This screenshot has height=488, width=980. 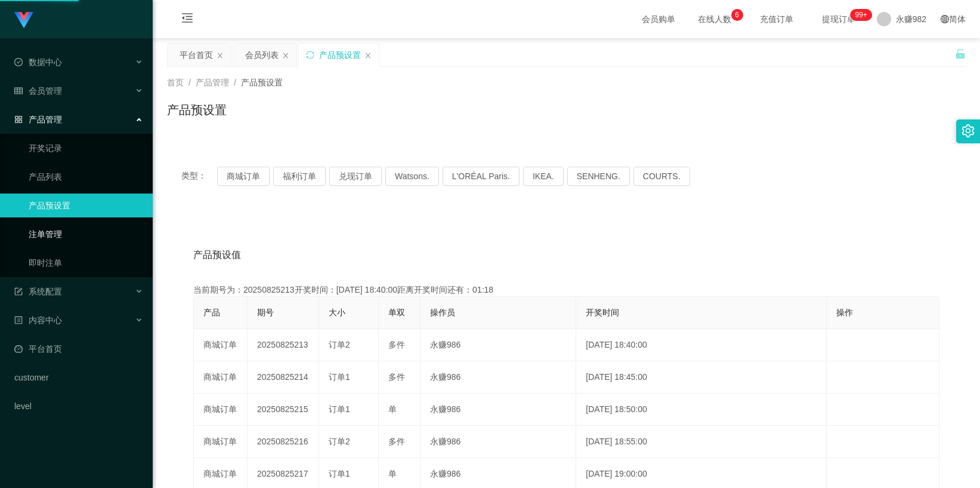 I want to click on span: 会员管理, so click(x=38, y=91).